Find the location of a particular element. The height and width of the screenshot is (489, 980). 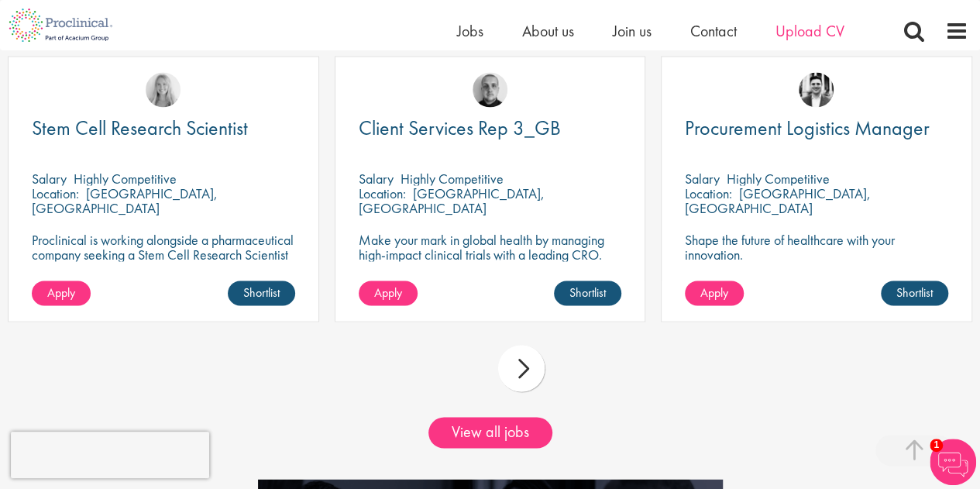

a: View all jobs is located at coordinates (490, 432).